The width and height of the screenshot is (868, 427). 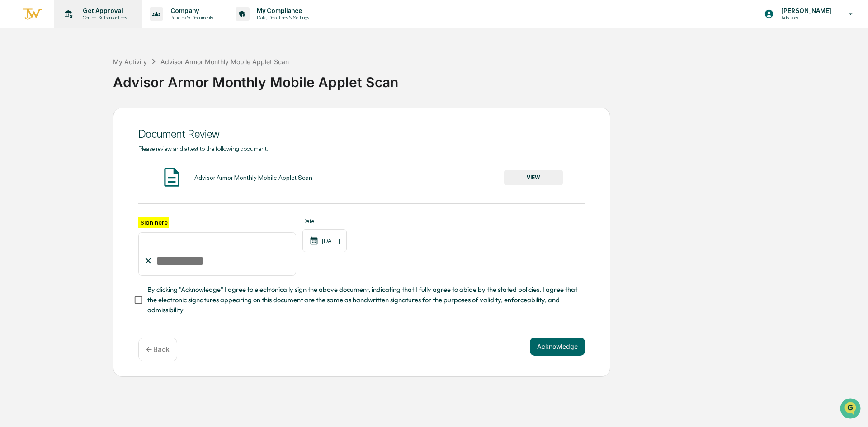 What do you see at coordinates (325, 221) in the screenshot?
I see `label: Date` at bounding box center [325, 221].